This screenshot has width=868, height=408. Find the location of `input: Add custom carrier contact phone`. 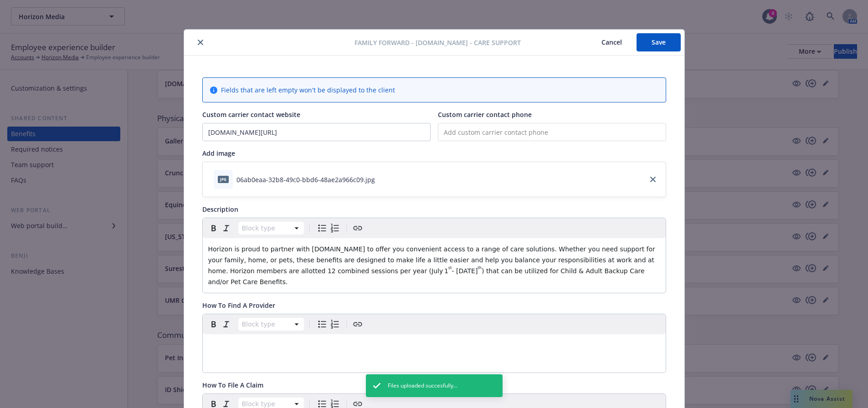

input: Add custom carrier contact phone is located at coordinates (552, 132).